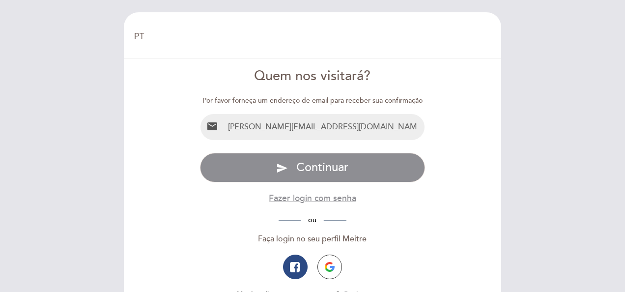 This screenshot has height=292, width=625. What do you see at coordinates (324, 127) in the screenshot?
I see `input: Email` at bounding box center [324, 127].